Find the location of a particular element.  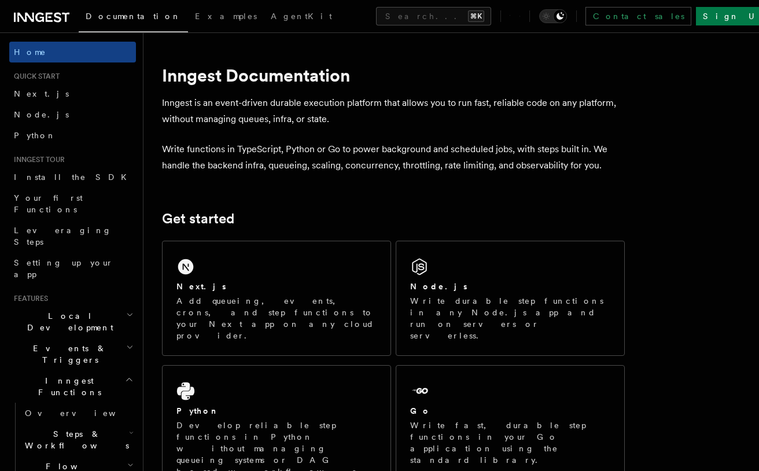

a: Overview is located at coordinates (78, 413).